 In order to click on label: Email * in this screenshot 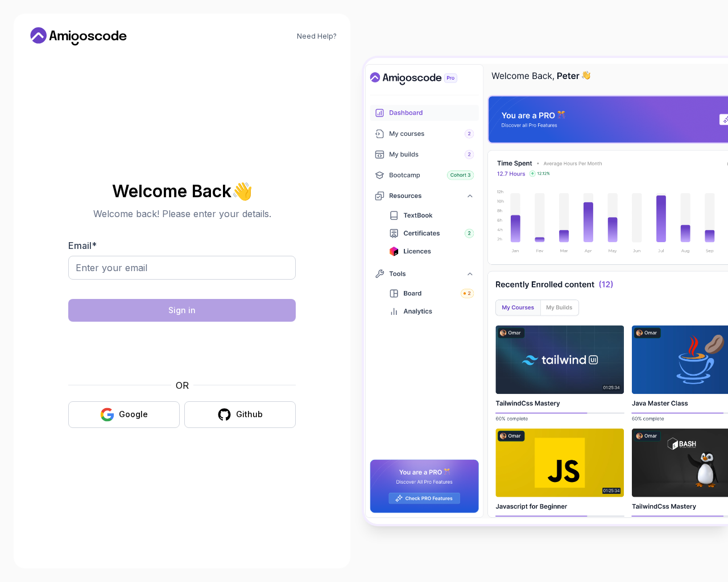, I will do `click(82, 246)`.